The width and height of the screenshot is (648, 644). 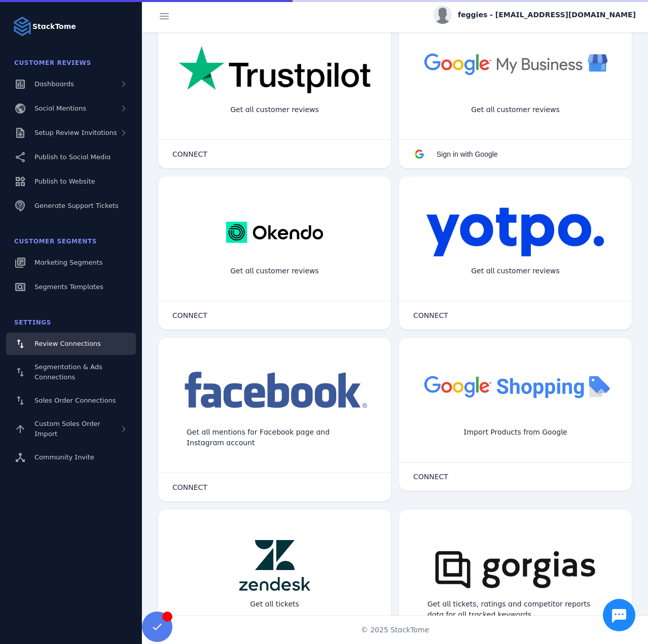 What do you see at coordinates (71, 181) in the screenshot?
I see `a: Publish to Website` at bounding box center [71, 181].